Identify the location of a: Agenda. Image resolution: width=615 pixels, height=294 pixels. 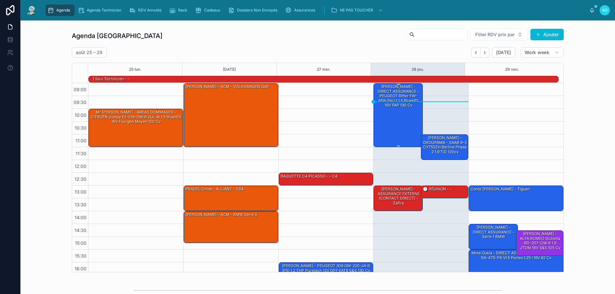
(60, 10).